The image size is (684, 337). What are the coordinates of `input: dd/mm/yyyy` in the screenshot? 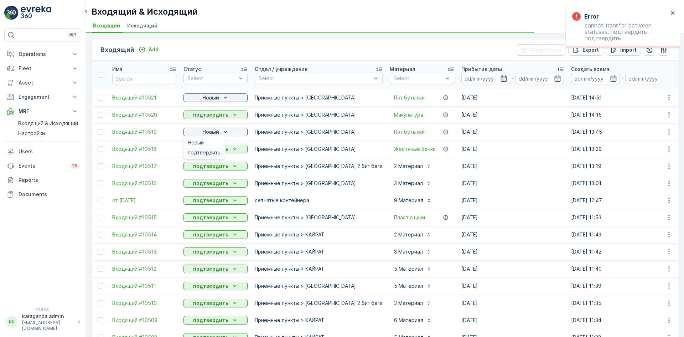 It's located at (540, 78).